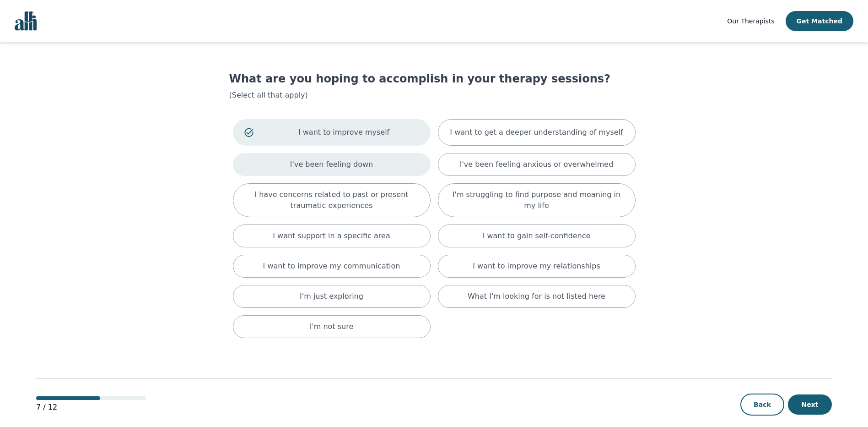  What do you see at coordinates (434, 96) in the screenshot?
I see `p: (Select all that apply)` at bounding box center [434, 96].